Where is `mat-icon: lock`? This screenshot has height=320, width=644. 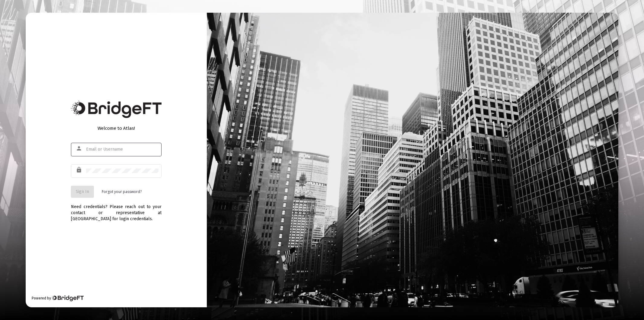 mat-icon: lock is located at coordinates (79, 170).